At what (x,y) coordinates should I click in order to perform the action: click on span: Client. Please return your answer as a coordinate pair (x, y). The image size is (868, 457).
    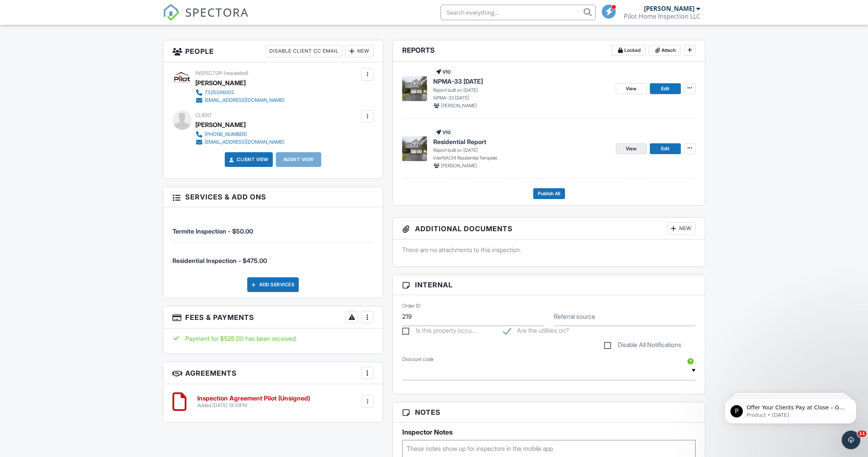
    Looking at the image, I should click on (203, 115).